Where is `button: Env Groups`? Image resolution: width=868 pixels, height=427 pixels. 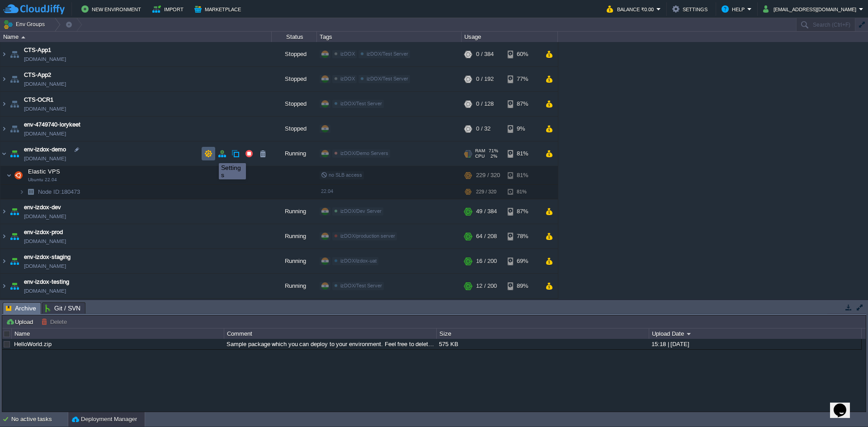 button: Env Groups is located at coordinates (25, 24).